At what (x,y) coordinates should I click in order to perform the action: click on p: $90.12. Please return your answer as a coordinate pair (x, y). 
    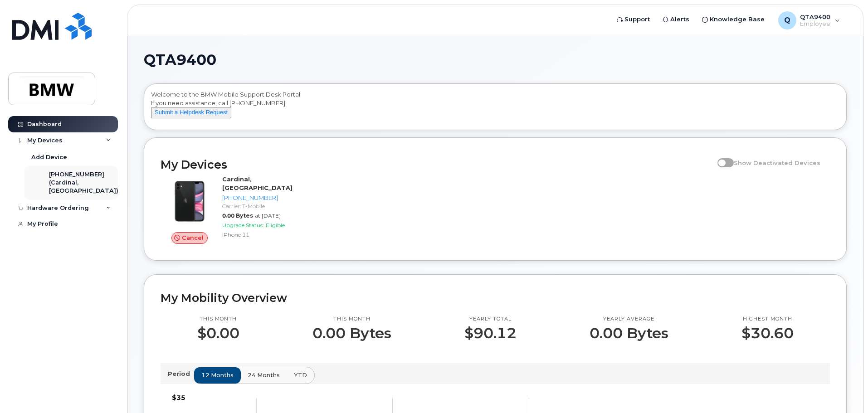
    Looking at the image, I should click on (490, 333).